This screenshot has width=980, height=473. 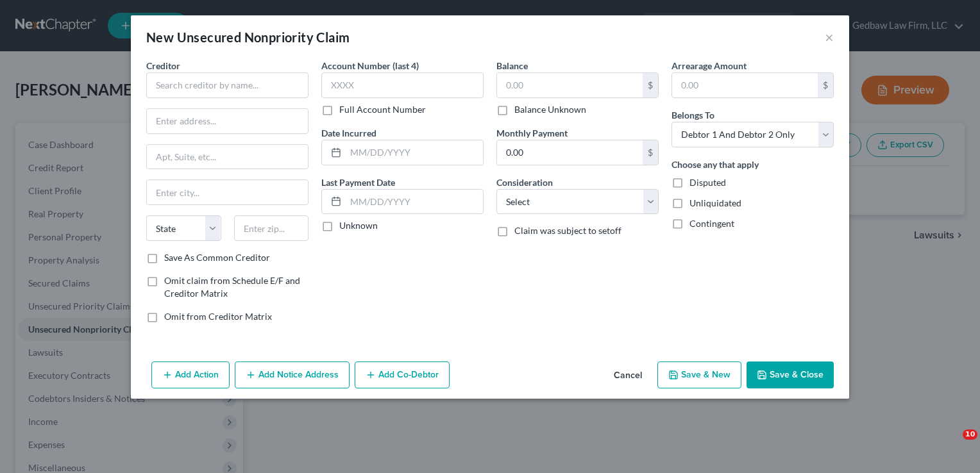 I want to click on input: Enter address..., so click(x=227, y=121).